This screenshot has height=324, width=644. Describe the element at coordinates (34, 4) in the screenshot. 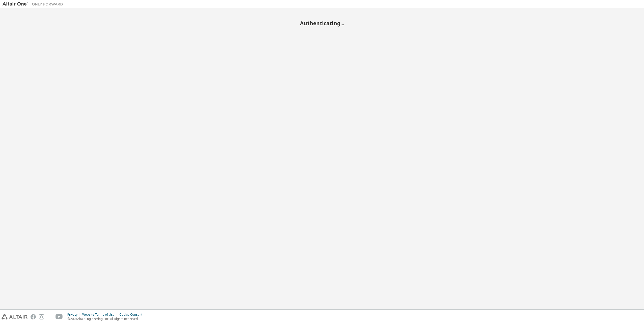

I see `img: Altair One` at that location.